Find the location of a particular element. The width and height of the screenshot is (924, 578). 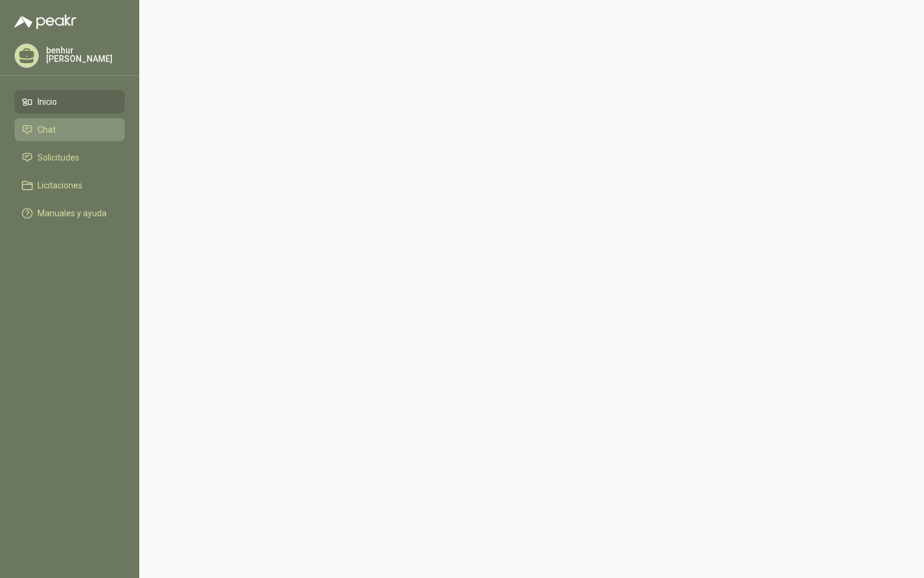

img: Logo peakr is located at coordinates (45, 22).